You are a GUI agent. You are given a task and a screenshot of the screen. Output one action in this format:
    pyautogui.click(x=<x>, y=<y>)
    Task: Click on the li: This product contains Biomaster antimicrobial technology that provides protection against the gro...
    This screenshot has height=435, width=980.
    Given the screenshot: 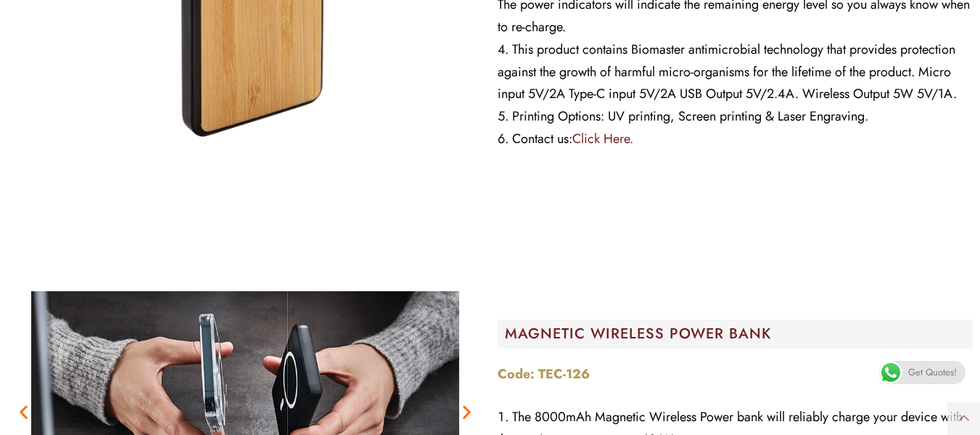 What is the action you would take?
    pyautogui.click(x=736, y=72)
    